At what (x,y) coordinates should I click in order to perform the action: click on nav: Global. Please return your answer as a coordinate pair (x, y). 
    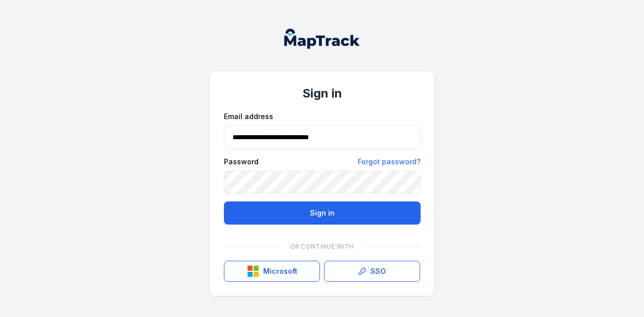
    Looking at the image, I should click on (322, 38).